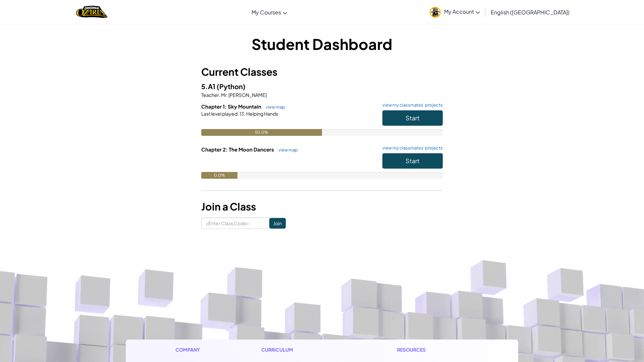  What do you see at coordinates (220, 114) in the screenshot?
I see `span: Last level played` at bounding box center [220, 114].